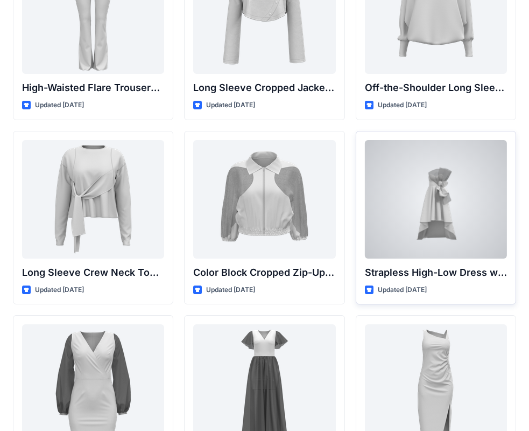  Describe the element at coordinates (436, 88) in the screenshot. I see `p: Off-the-Shoulder Long Sleeve Top` at that location.